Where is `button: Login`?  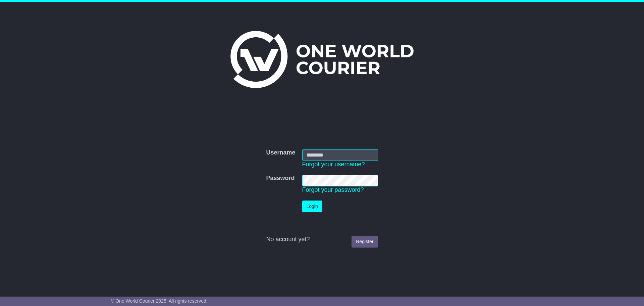 button: Login is located at coordinates (312, 206).